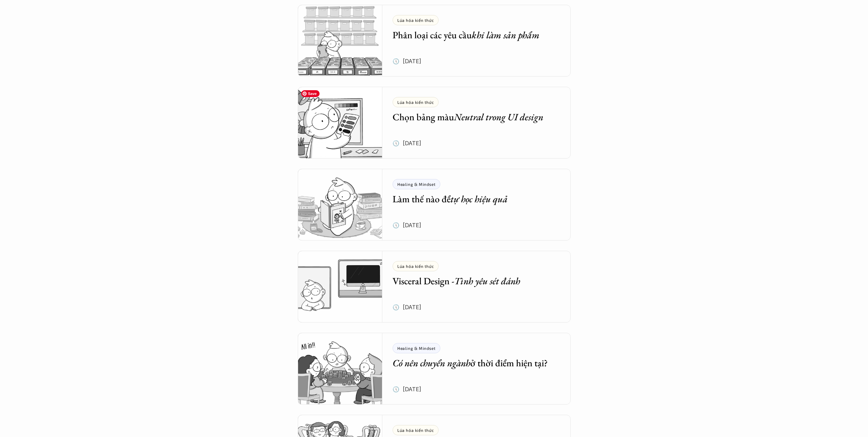 This screenshot has height=437, width=868. I want to click on em: tự học hiệu quả, so click(479, 199).